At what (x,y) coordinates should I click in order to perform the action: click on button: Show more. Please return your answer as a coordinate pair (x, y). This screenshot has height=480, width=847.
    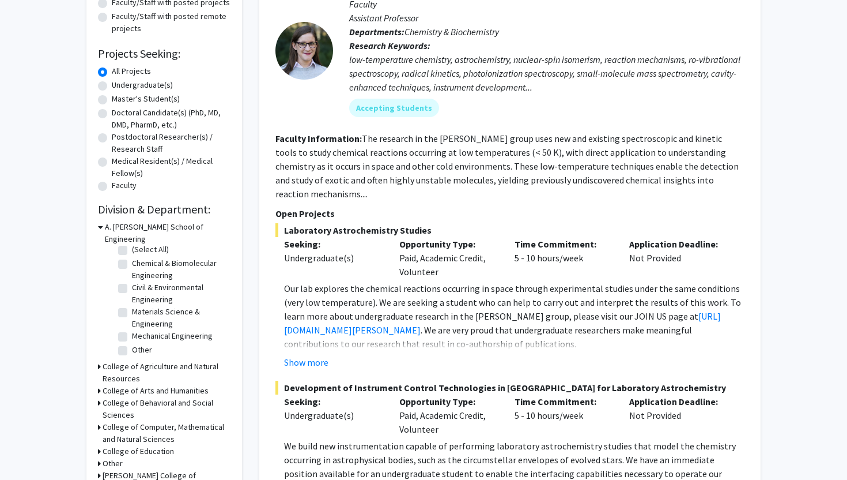
    Looking at the image, I should click on (306, 362).